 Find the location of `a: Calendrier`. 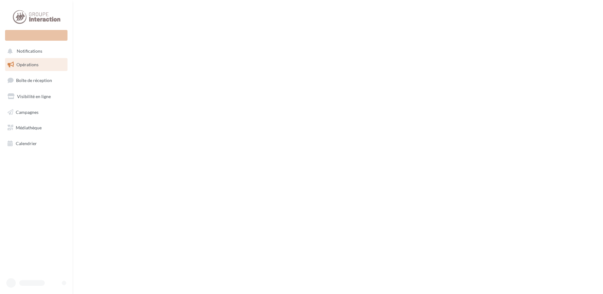

a: Calendrier is located at coordinates (36, 143).